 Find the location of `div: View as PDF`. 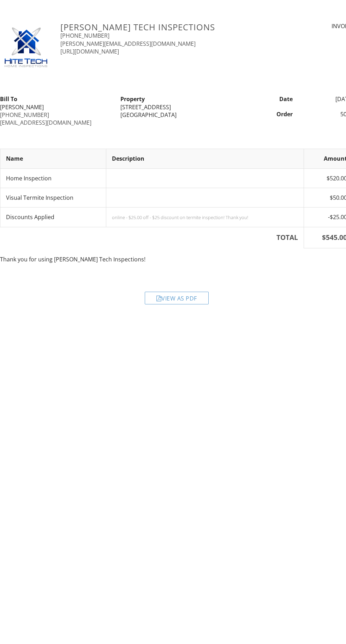

div: View as PDF is located at coordinates (176, 298).